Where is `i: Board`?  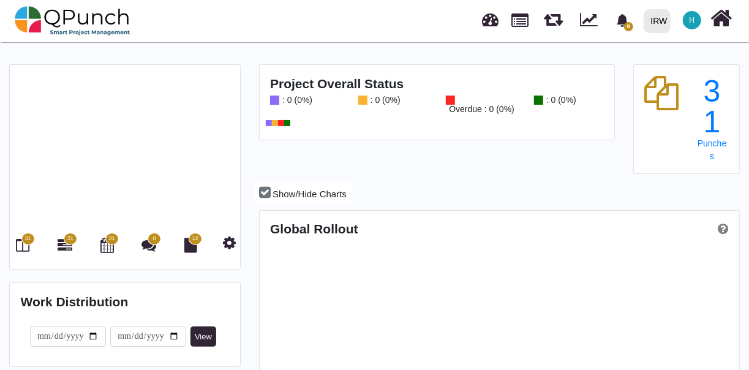
i: Board is located at coordinates (23, 245).